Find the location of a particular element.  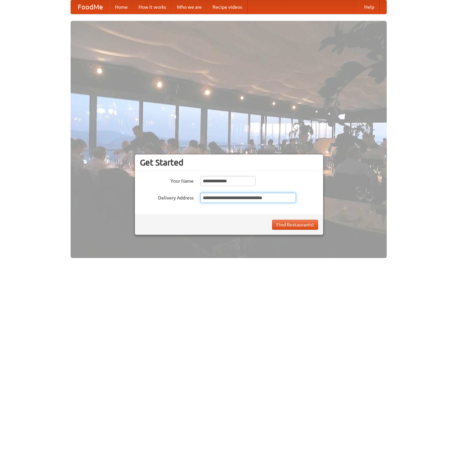

label: Your Name is located at coordinates (167, 180).